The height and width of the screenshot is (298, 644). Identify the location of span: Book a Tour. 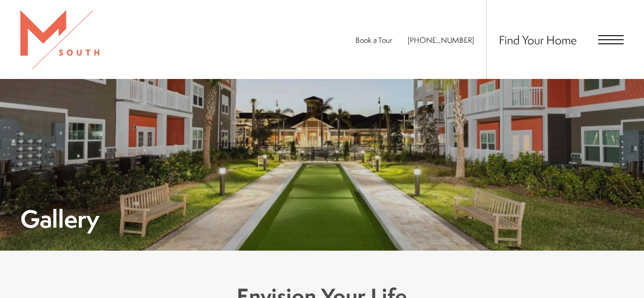
(374, 40).